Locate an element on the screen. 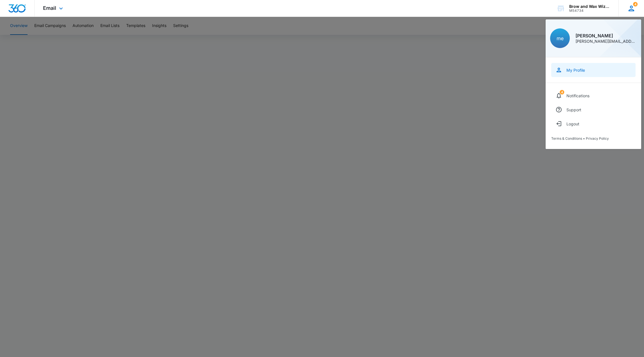 This screenshot has height=357, width=644. a: notifications countNotifications is located at coordinates (593, 95).